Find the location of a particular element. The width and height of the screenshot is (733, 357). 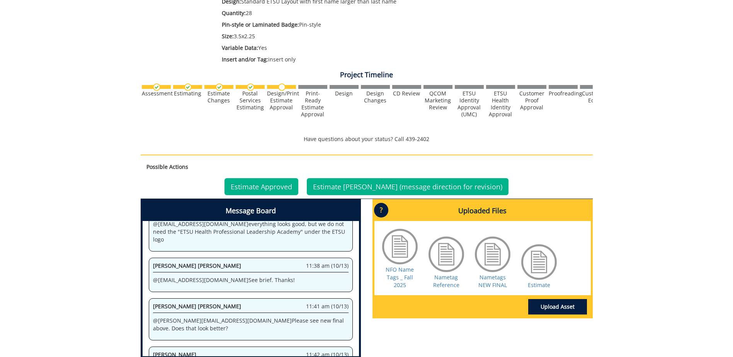

p: 3.5x2.25 is located at coordinates (373, 36).